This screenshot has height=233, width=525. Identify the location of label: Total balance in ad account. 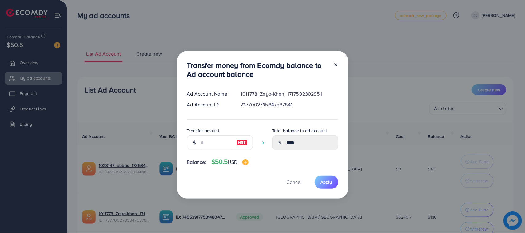
(300, 131).